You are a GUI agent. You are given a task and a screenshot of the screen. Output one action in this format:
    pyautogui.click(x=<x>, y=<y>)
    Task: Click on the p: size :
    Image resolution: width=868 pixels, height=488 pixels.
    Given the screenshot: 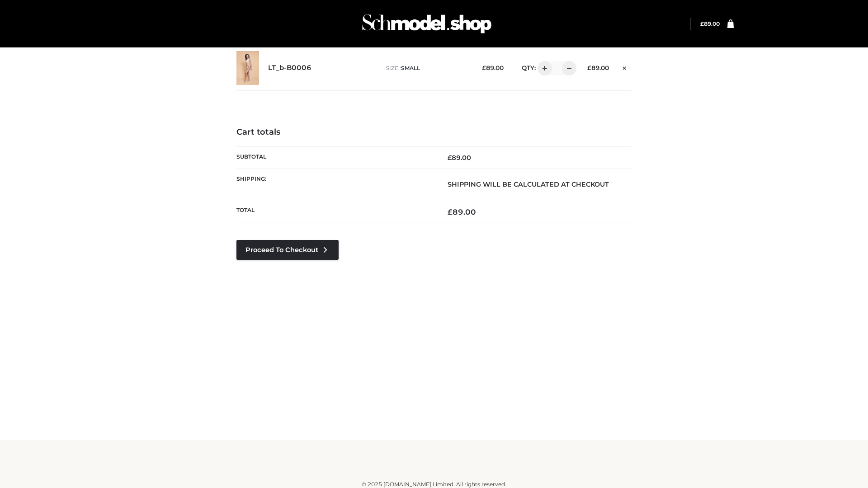 What is the action you would take?
    pyautogui.click(x=427, y=69)
    